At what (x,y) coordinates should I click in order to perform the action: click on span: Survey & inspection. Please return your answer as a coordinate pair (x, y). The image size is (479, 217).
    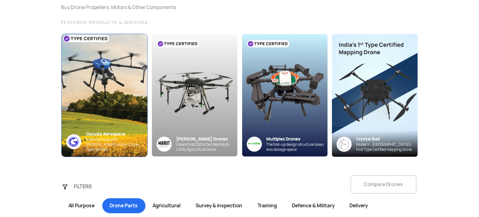
    Looking at the image, I should click on (219, 206).